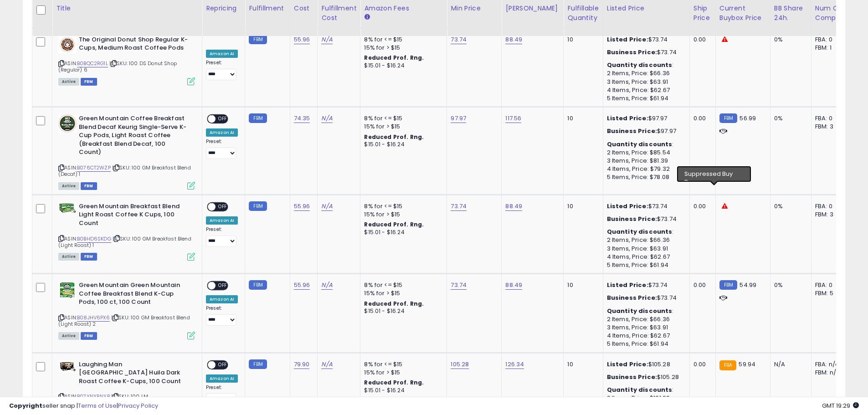  What do you see at coordinates (304, 8) in the screenshot?
I see `div: Cost` at bounding box center [304, 8].